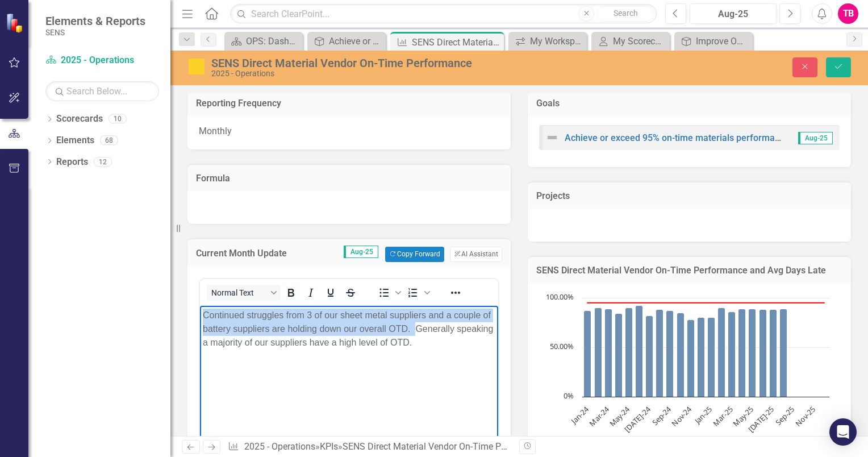 The image size is (868, 457). I want to click on path: Feb-25, 90. Actual., so click(722, 353).